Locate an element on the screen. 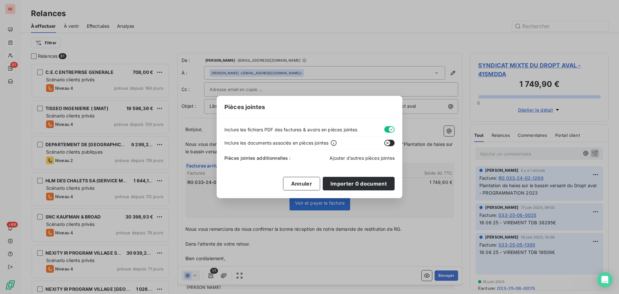  span: Ajouter d’autres pièces jointes is located at coordinates (362, 158).